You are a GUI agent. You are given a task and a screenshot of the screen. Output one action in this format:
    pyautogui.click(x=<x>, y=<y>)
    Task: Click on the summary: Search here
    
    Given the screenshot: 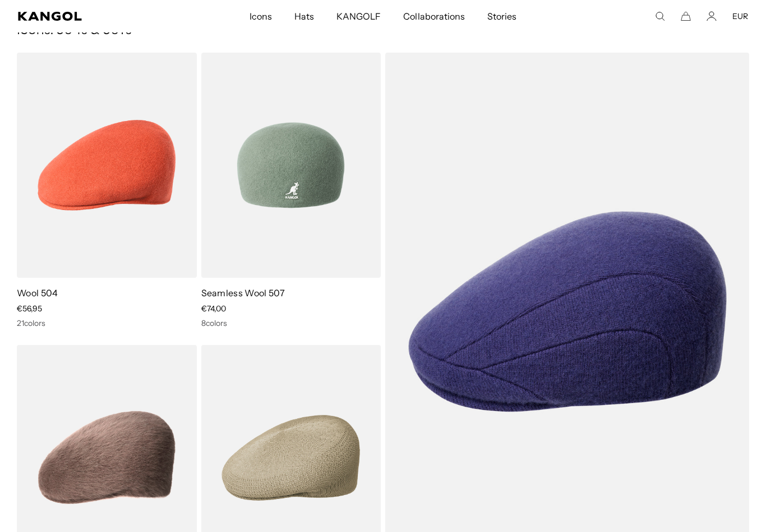 What is the action you would take?
    pyautogui.click(x=660, y=16)
    